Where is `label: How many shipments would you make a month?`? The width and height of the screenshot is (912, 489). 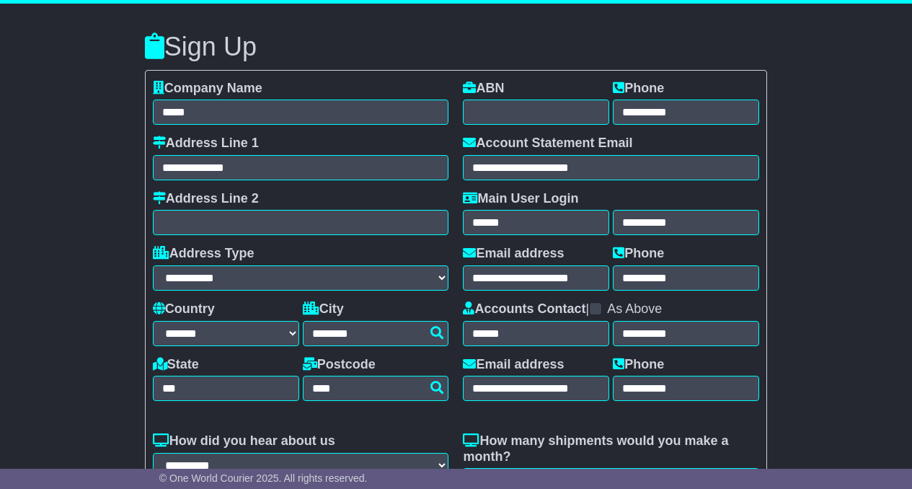
label: How many shipments would you make a month? is located at coordinates (610, 448).